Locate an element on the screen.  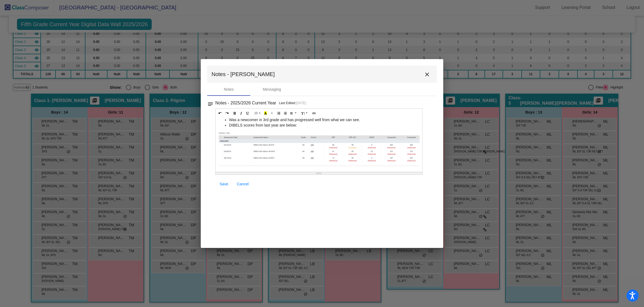
span: Save is located at coordinates (224, 184).